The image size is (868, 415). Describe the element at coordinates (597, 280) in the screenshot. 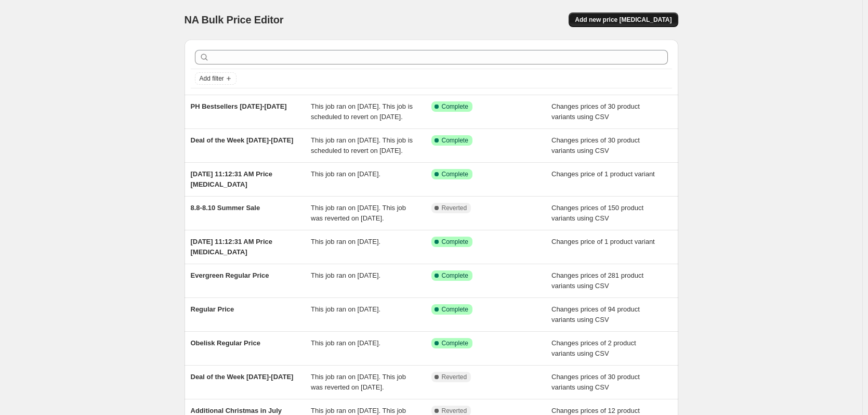

I see `span: Changes prices of 281 product variants using CSV` at that location.